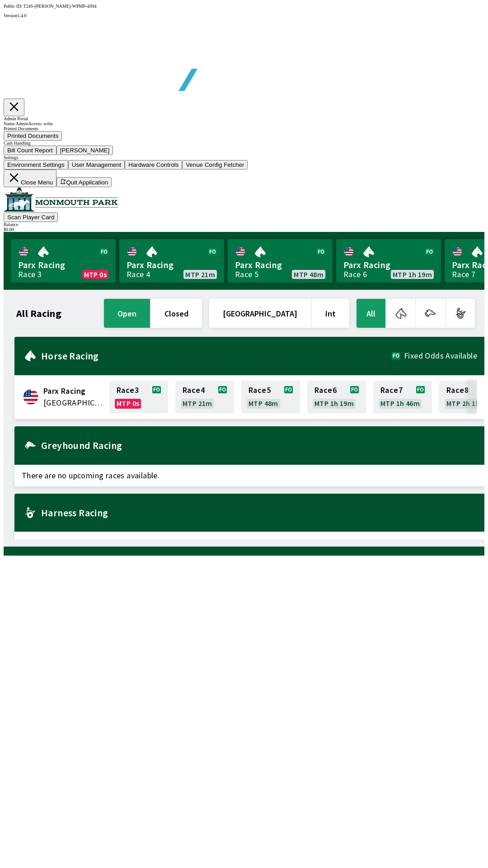 The width and height of the screenshot is (488, 868). I want to click on a: Parx RacingRace 6MTP 1h 19m, so click(389, 261).